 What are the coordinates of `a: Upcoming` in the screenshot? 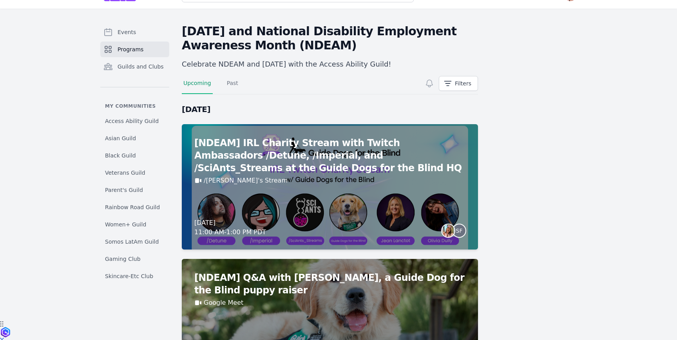 It's located at (197, 87).